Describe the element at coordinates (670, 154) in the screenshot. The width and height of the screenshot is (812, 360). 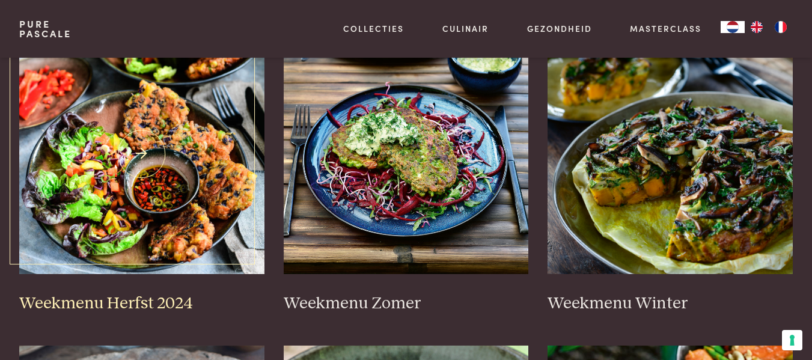
I see `img: Weekmenu Winter` at that location.